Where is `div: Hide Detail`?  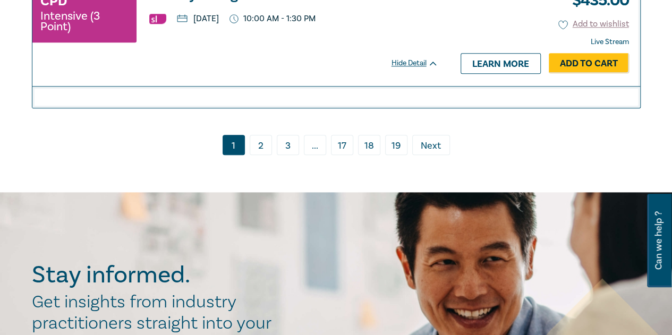 div: Hide Detail is located at coordinates (421, 63).